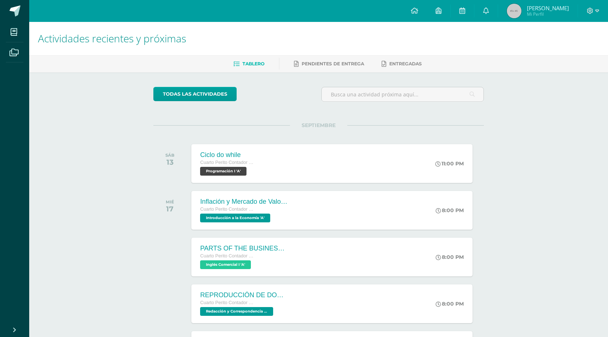  What do you see at coordinates (235, 218) in the screenshot?
I see `span: Introducción a la Economía 'A'` at bounding box center [235, 218].